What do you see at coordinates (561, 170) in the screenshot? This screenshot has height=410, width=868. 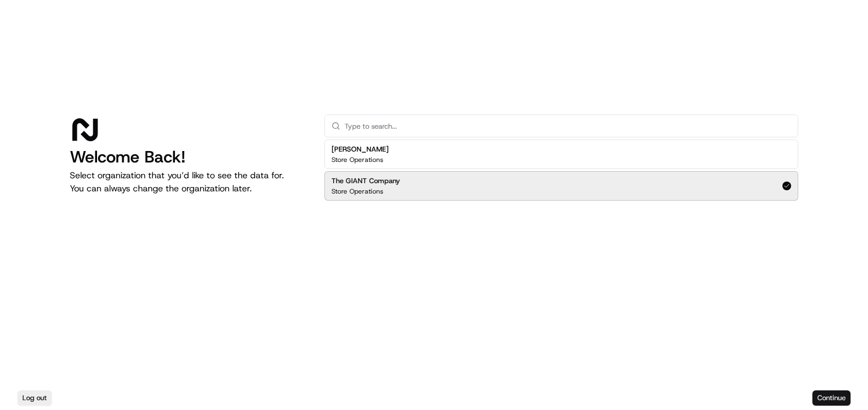 I see `div: Suggestions` at bounding box center [561, 170].